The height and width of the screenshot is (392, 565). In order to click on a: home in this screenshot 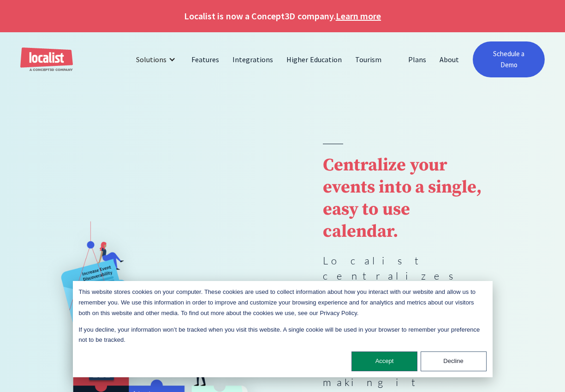, I will do `click(47, 60)`.